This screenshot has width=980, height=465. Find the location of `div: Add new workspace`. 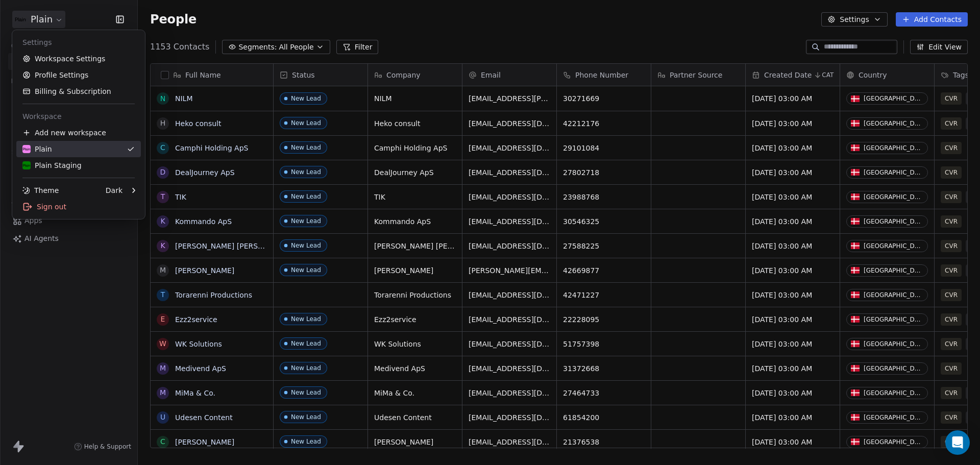

div: Add new workspace is located at coordinates (79, 133).